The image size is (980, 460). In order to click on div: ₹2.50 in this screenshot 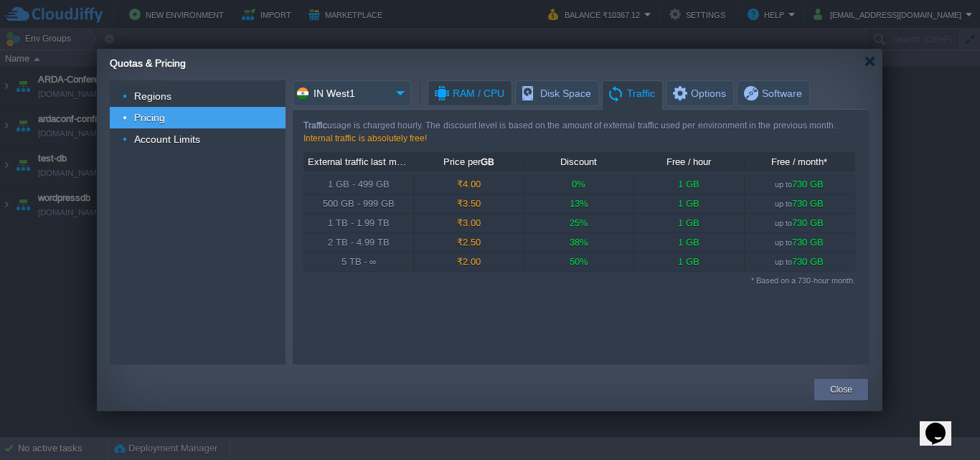, I will do `click(468, 243)`.